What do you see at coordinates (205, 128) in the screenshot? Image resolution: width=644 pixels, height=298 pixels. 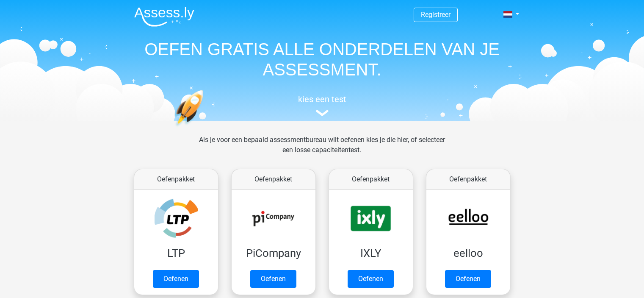 I see `img: oefenen` at bounding box center [205, 128].